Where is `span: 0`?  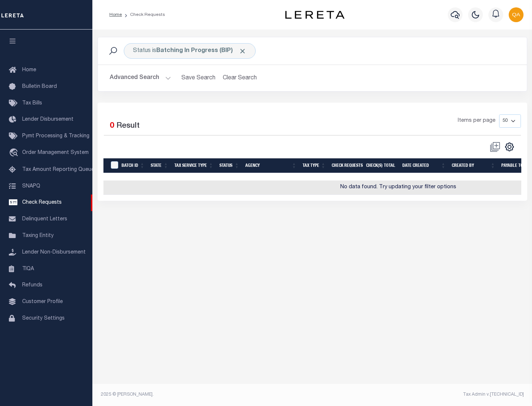
span: 0 is located at coordinates (112, 126).